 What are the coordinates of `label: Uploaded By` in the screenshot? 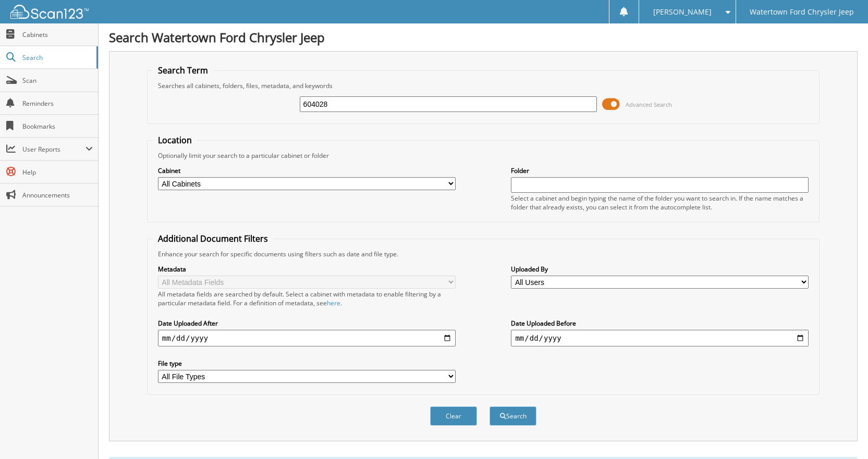 It's located at (659, 269).